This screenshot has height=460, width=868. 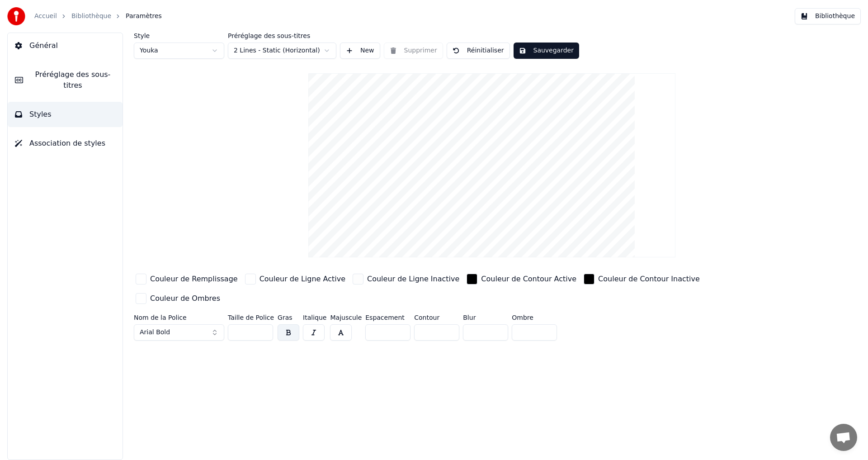 What do you see at coordinates (16, 16) in the screenshot?
I see `img: youka` at bounding box center [16, 16].